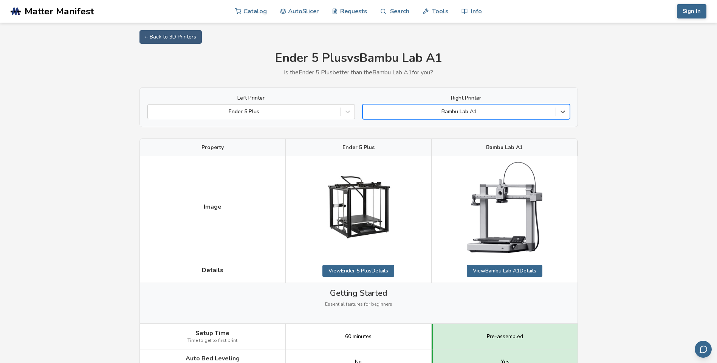  Describe the element at coordinates (505, 337) in the screenshot. I see `span: Pre-assembled` at that location.